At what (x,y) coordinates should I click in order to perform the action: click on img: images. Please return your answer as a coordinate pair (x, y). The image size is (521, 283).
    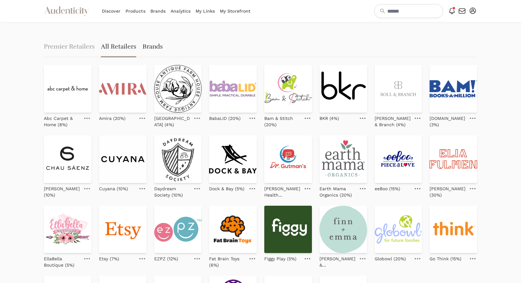
    Looking at the image, I should click on (453, 89).